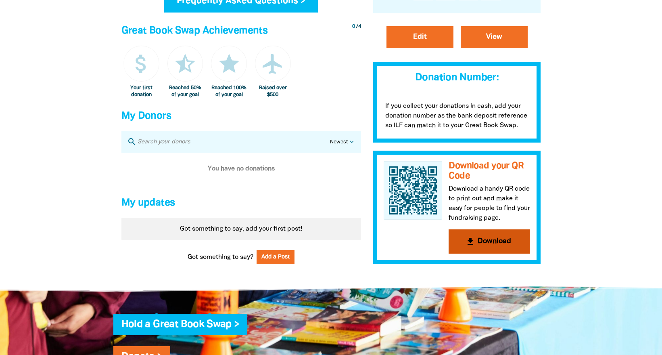 The width and height of the screenshot is (662, 355). What do you see at coordinates (357, 27) in the screenshot?
I see `div: / 4` at bounding box center [357, 27].